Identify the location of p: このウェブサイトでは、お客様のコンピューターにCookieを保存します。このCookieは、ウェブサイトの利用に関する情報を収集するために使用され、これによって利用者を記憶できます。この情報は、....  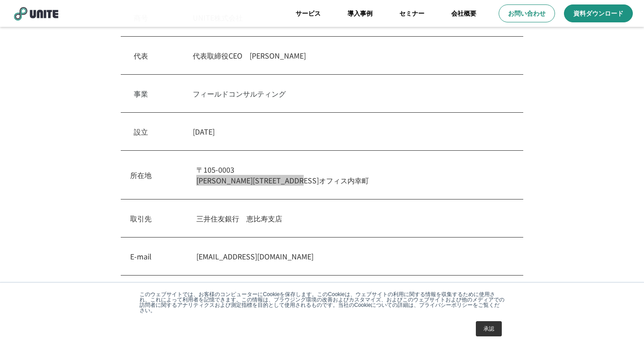
(322, 302).